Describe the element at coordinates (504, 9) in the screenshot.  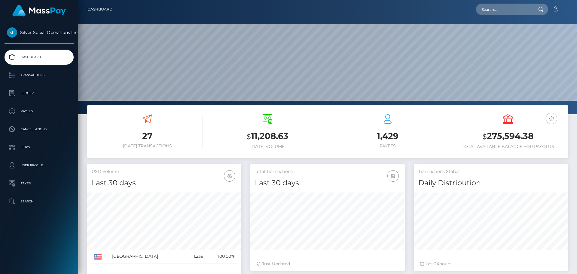
I see `input: Search...` at that location.